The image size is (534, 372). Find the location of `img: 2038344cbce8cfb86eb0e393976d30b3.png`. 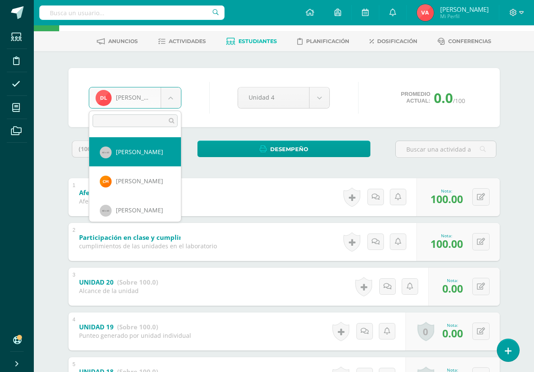

img: 2038344cbce8cfb86eb0e393976d30b3.png is located at coordinates (106, 182).